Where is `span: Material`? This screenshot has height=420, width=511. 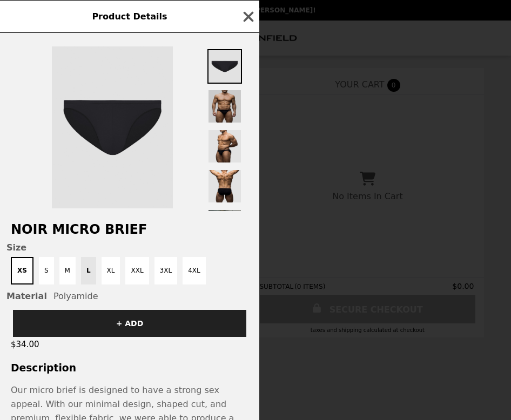 span: Material is located at coordinates (26, 295).